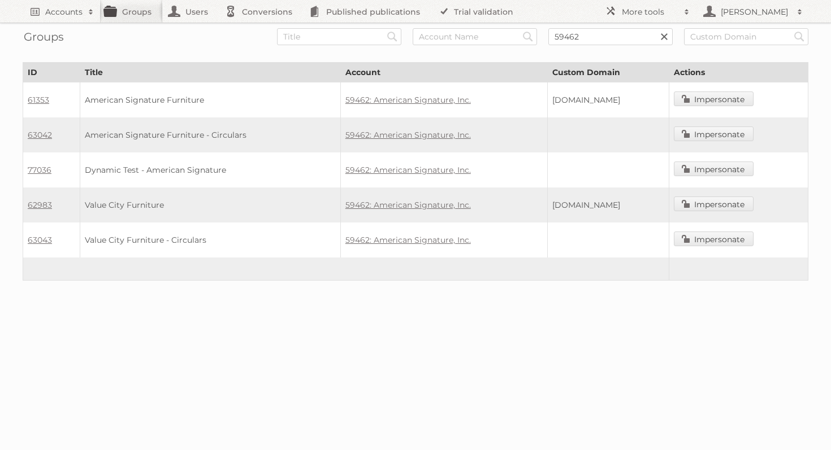 The width and height of the screenshot is (831, 450). I want to click on th: Title, so click(210, 72).